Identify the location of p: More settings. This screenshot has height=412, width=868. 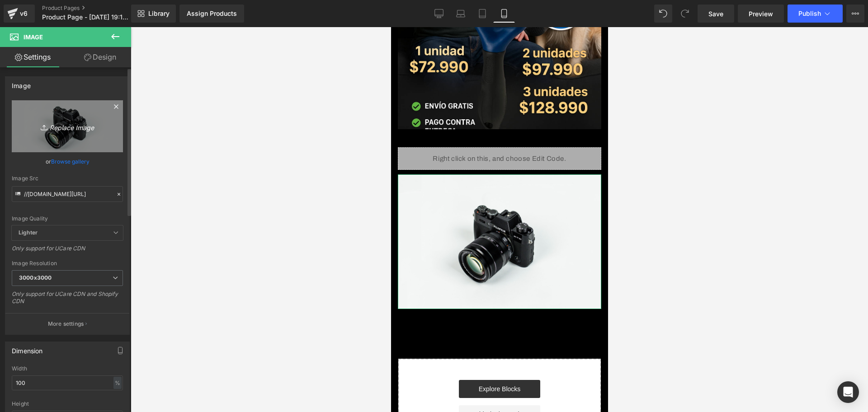
(66, 324).